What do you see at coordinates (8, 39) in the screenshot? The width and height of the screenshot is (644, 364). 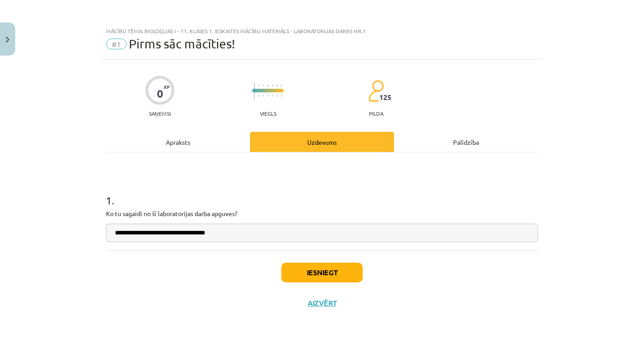 I see `img: icon-close-lesson-0947bae3869378f0d4975bcd49f059093ad1ed9edebbc8119c70593378902aed.svg` at bounding box center [8, 39].